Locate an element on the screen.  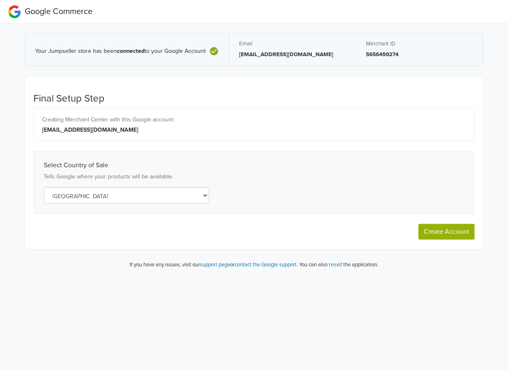
button: Create Account is located at coordinates (446, 232).